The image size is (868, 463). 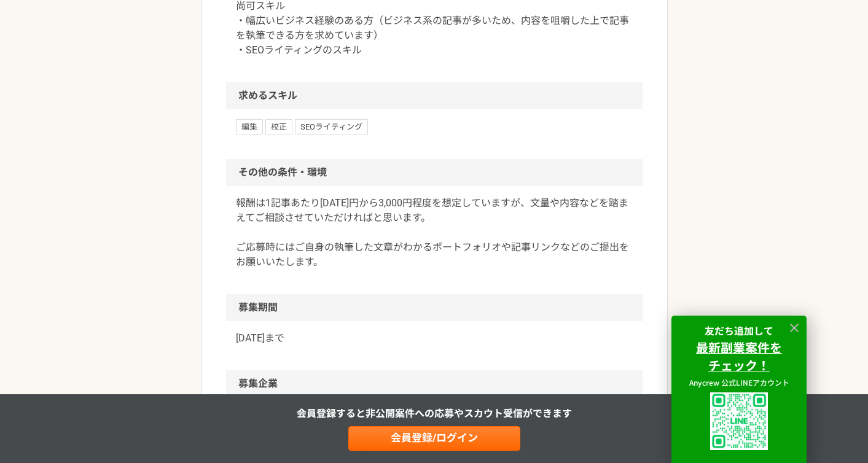 What do you see at coordinates (331, 126) in the screenshot?
I see `span: SEOライティング` at bounding box center [331, 126].